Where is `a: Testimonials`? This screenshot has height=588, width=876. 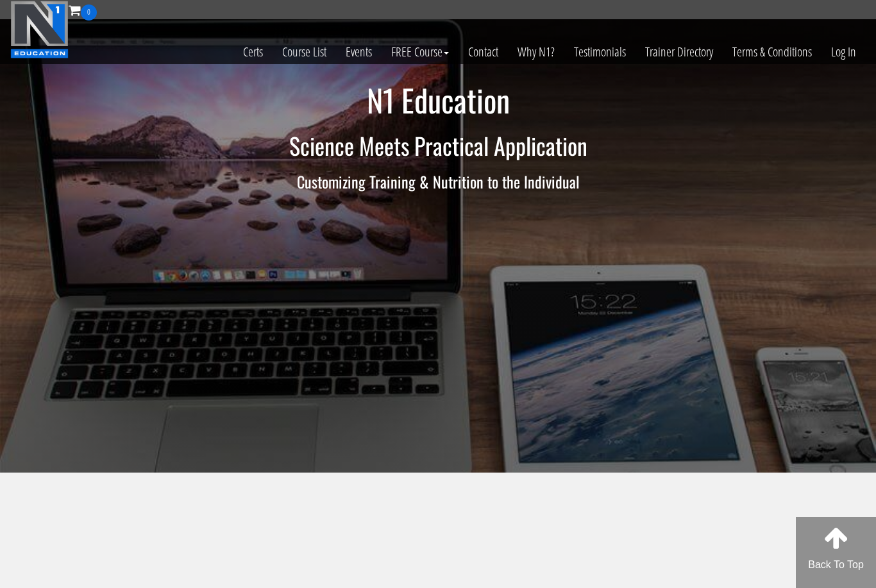
a: Testimonials is located at coordinates (600, 52).